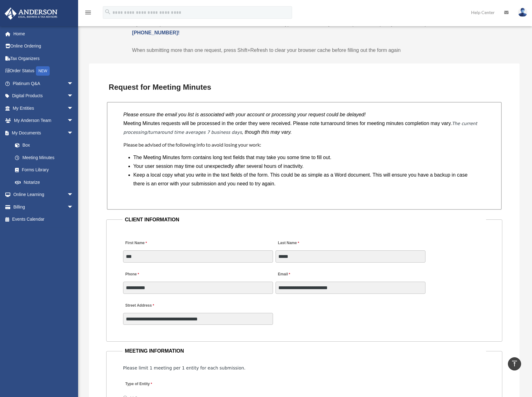  Describe the element at coordinates (46, 170) in the screenshot. I see `a: Forms Library` at that location.